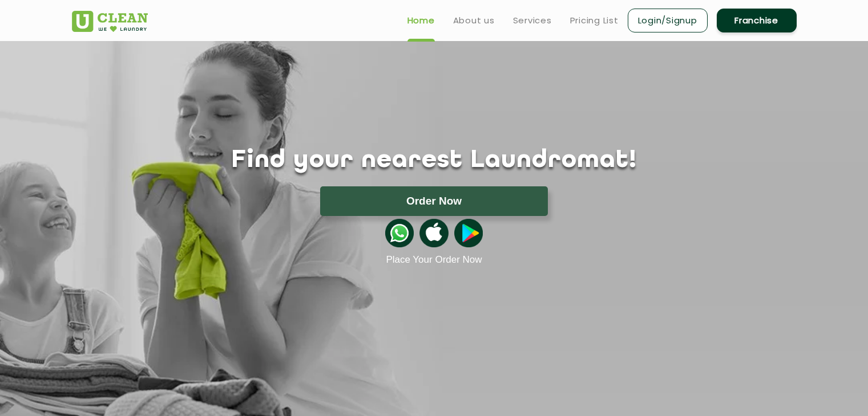 The height and width of the screenshot is (416, 868). I want to click on a: Franchise, so click(756, 20).